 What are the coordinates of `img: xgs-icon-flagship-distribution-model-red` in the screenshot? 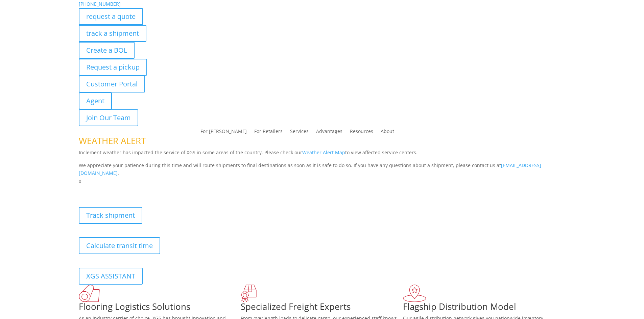 It's located at (415, 293).